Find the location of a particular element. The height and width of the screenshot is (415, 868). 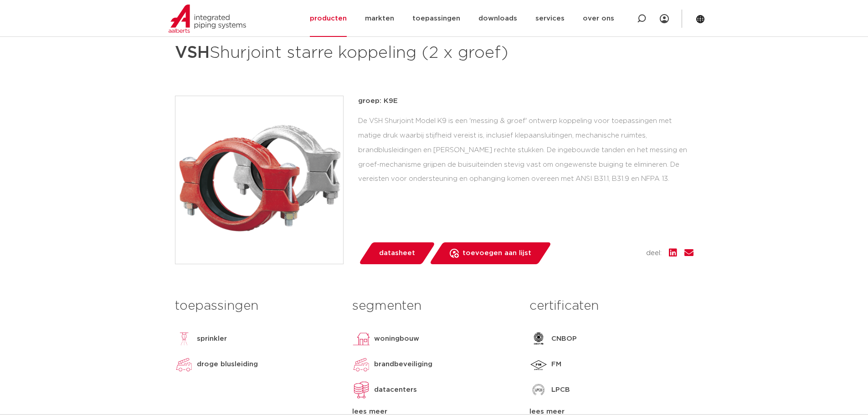

h3: certificaten is located at coordinates (611, 306).